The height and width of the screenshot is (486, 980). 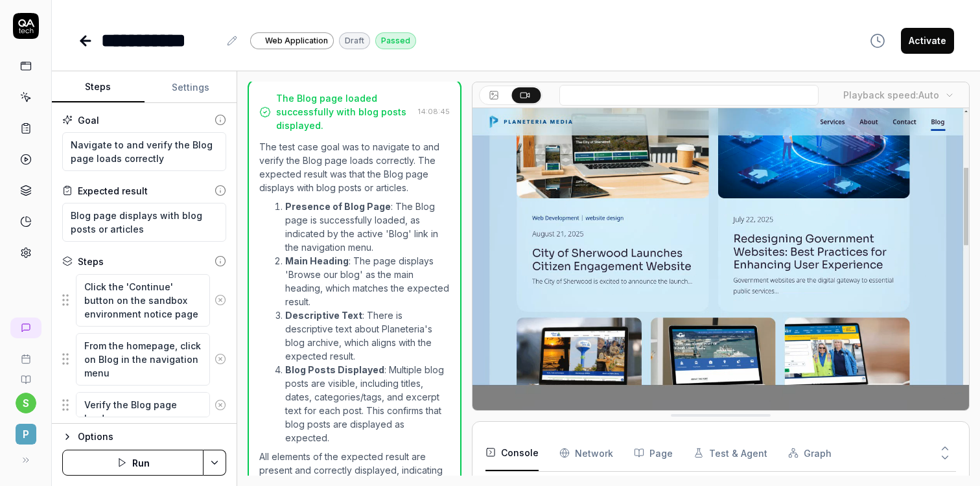 What do you see at coordinates (26, 435) in the screenshot?
I see `span: P` at bounding box center [26, 435].